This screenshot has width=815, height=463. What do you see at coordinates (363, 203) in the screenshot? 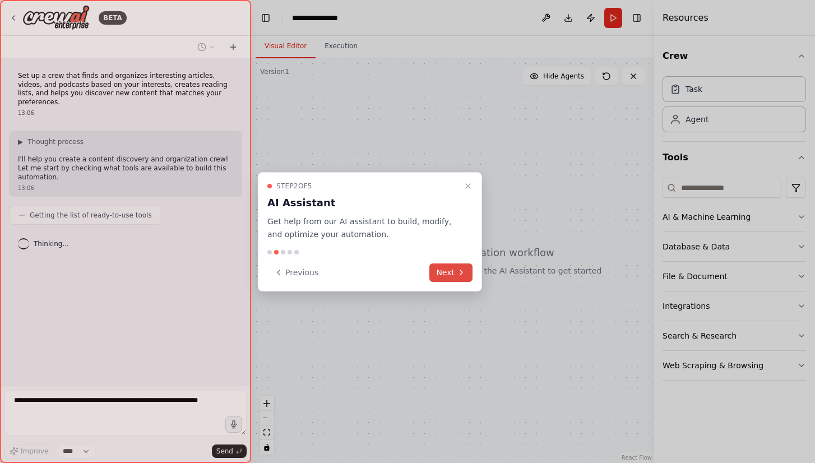
I see `h3: AI Assistant` at bounding box center [363, 203].